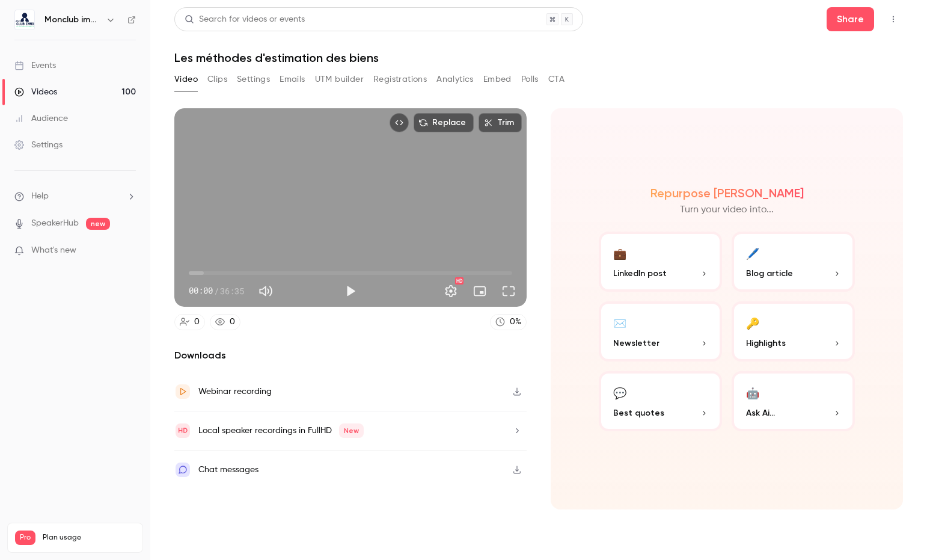  What do you see at coordinates (186, 79) in the screenshot?
I see `button: Video` at bounding box center [186, 79].